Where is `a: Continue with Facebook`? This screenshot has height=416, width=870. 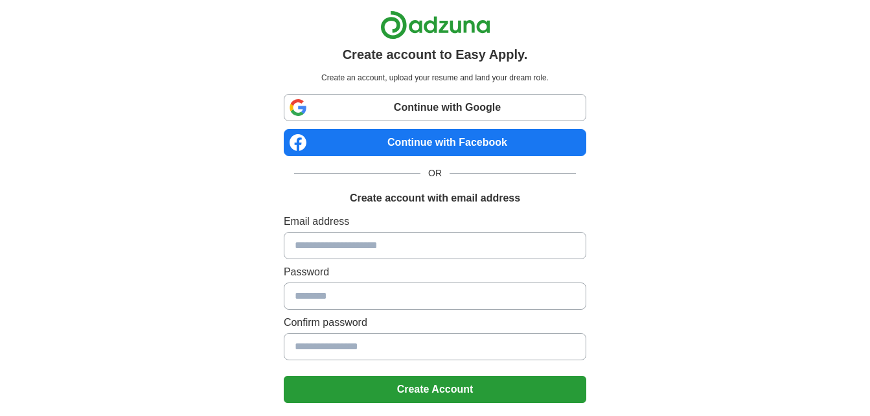
a: Continue with Facebook is located at coordinates (434, 142).